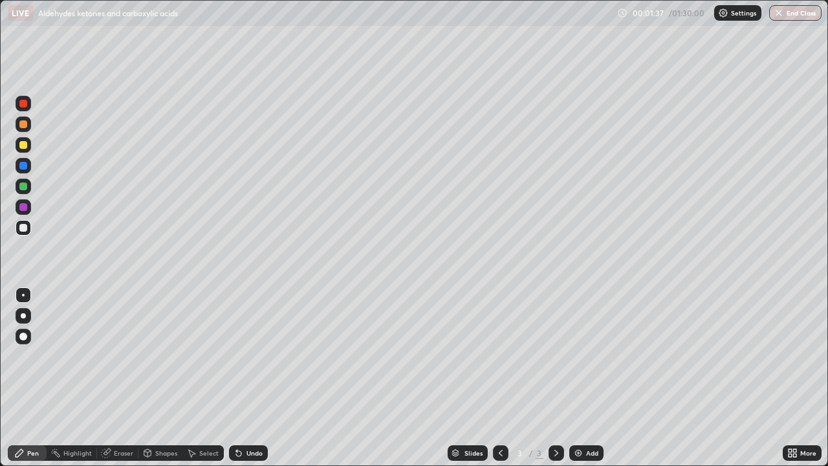  Describe the element at coordinates (779, 13) in the screenshot. I see `img: end-class-cross` at that location.